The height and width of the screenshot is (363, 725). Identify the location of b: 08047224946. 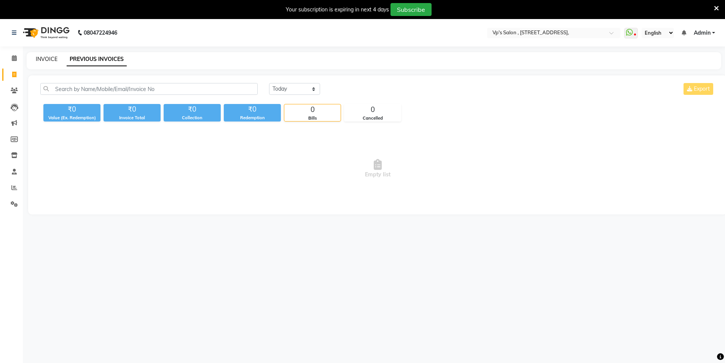
(100, 33).